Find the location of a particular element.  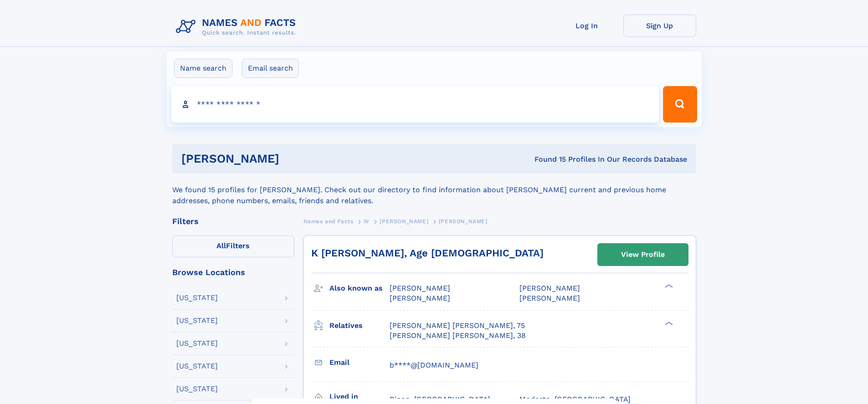

span: W is located at coordinates (366, 222).